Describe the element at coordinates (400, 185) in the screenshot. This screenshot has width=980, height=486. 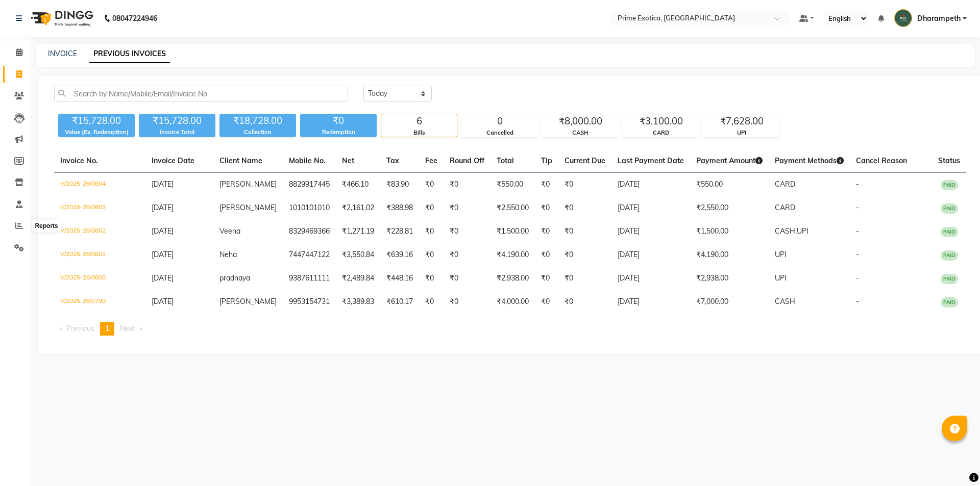
I see `td: ₹83.90` at that location.